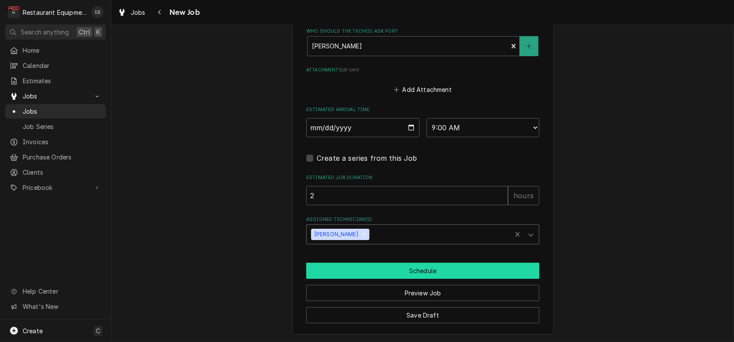  Describe the element at coordinates (55, 50) in the screenshot. I see `a: Home` at that location.